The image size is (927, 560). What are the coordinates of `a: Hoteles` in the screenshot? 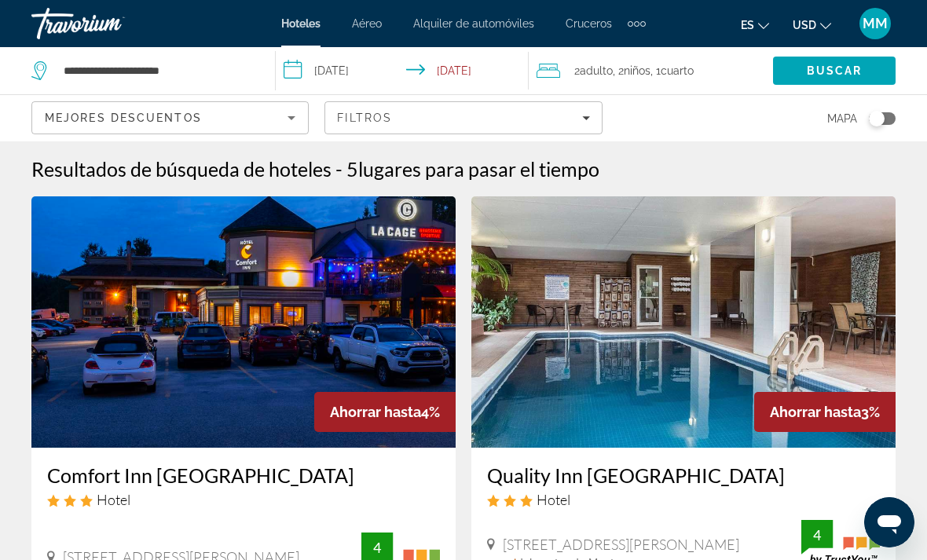 It's located at (300, 24).